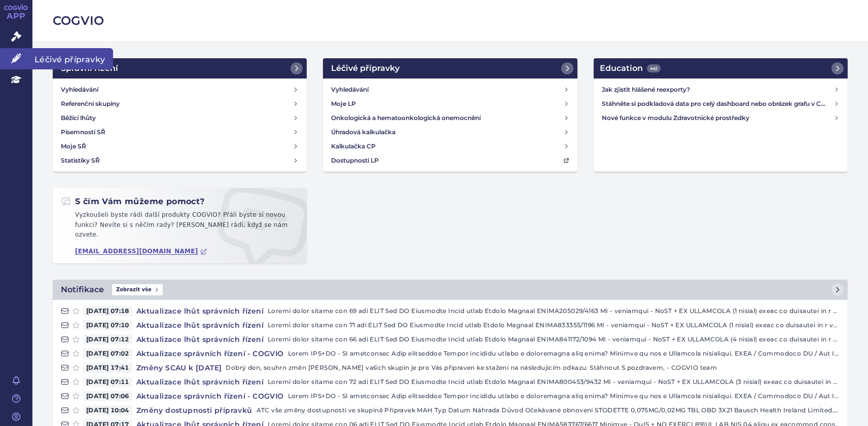  I want to click on a: Nové funkce v modulu Zdravotnické prostředky, so click(721, 118).